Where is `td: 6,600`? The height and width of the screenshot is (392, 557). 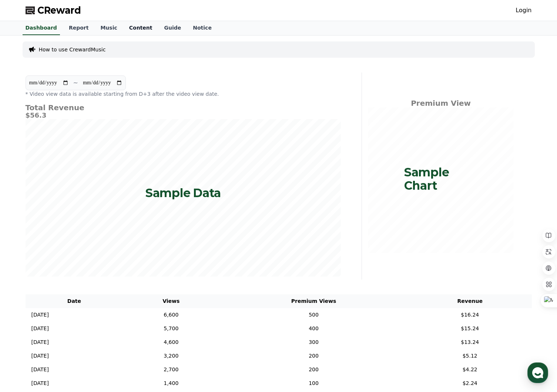 td: 6,600 is located at coordinates (171, 315).